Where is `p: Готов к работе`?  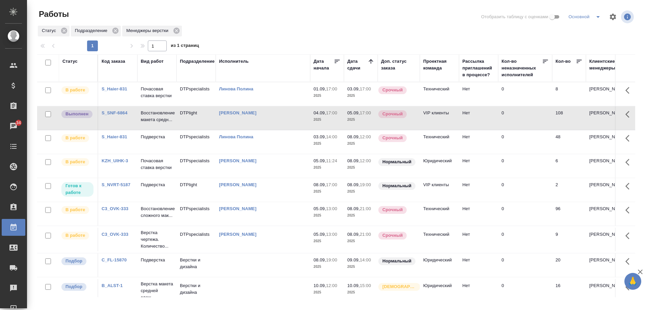
p: Готов к работе is located at coordinates (77, 189).